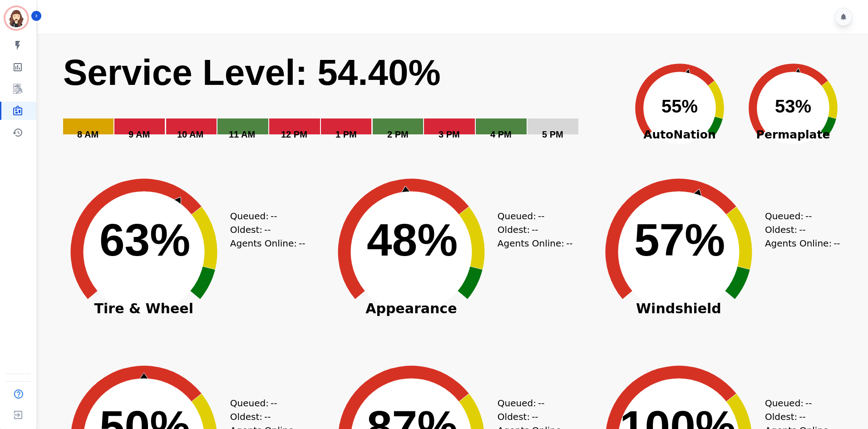  I want to click on text: 9 AM, so click(139, 134).